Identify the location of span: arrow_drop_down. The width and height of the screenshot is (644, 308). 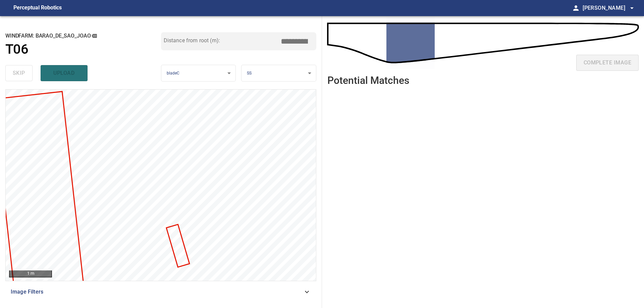
(632, 8).